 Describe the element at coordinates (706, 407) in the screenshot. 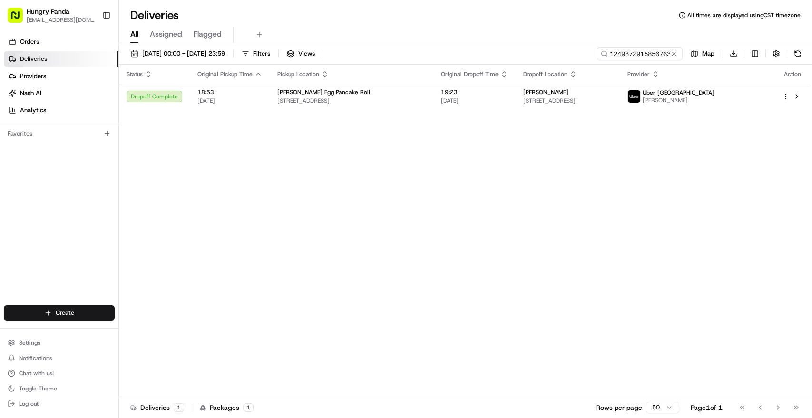

I see `div: Page 1 of 1` at that location.